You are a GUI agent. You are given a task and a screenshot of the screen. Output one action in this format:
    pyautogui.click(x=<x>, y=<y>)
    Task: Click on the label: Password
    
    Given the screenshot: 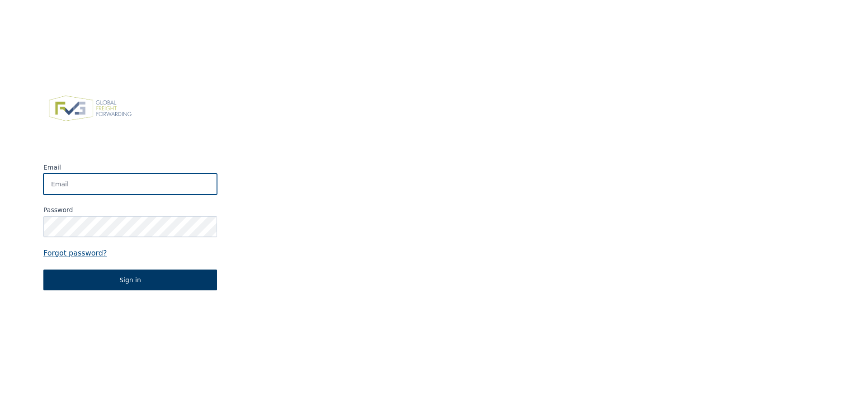 What is the action you would take?
    pyautogui.click(x=130, y=210)
    